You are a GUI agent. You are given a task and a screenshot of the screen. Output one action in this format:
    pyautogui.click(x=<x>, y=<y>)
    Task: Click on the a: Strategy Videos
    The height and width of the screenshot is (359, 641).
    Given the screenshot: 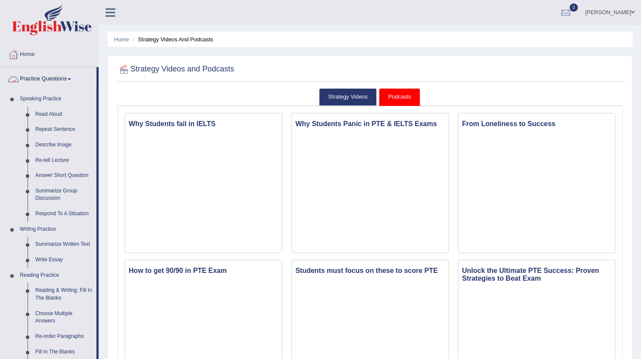 What is the action you would take?
    pyautogui.click(x=348, y=97)
    